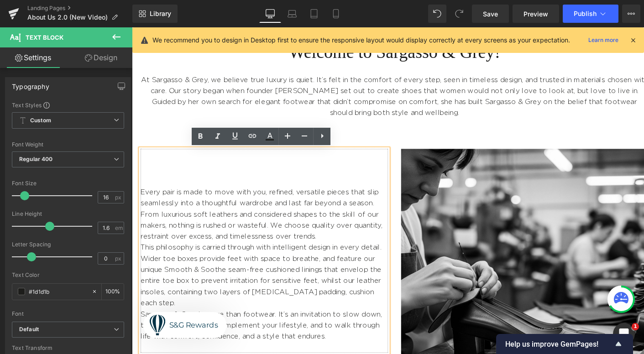 The height and width of the screenshot is (354, 644). Describe the element at coordinates (58, 292) in the screenshot. I see `input: Color` at that location.